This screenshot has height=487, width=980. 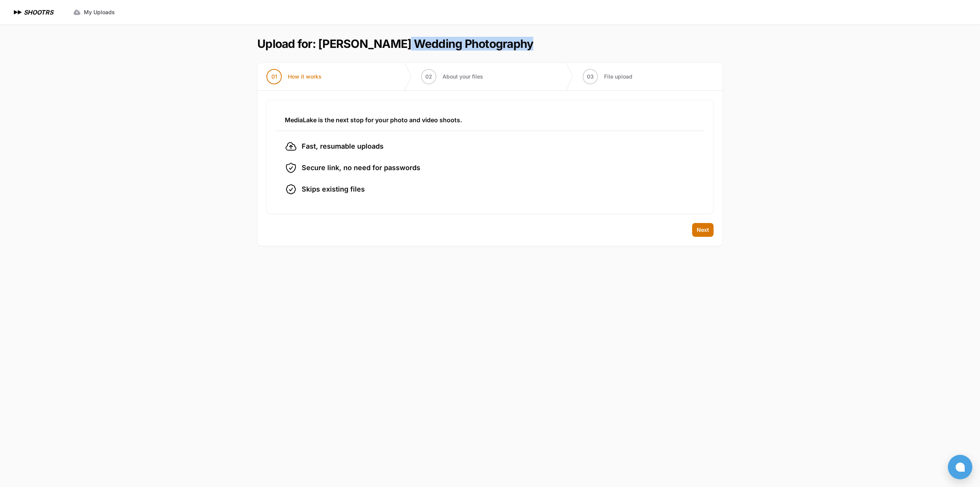 I want to click on span: 03, so click(x=590, y=76).